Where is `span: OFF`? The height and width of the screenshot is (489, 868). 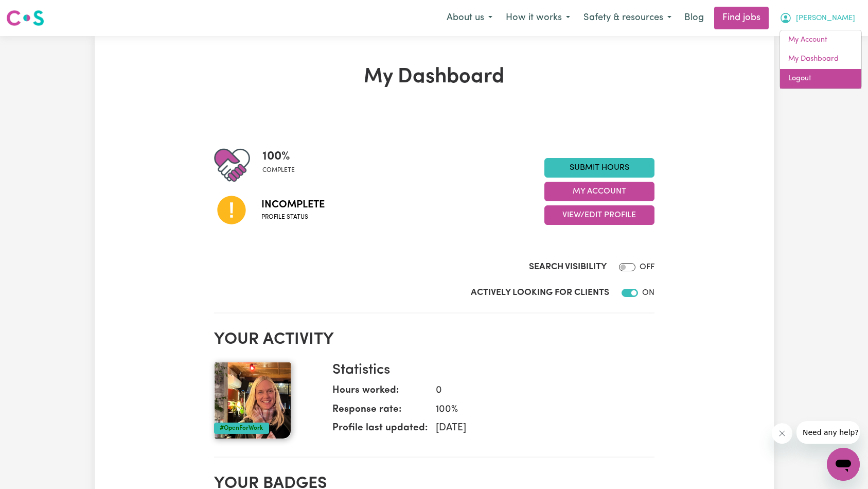 span: OFF is located at coordinates (647, 267).